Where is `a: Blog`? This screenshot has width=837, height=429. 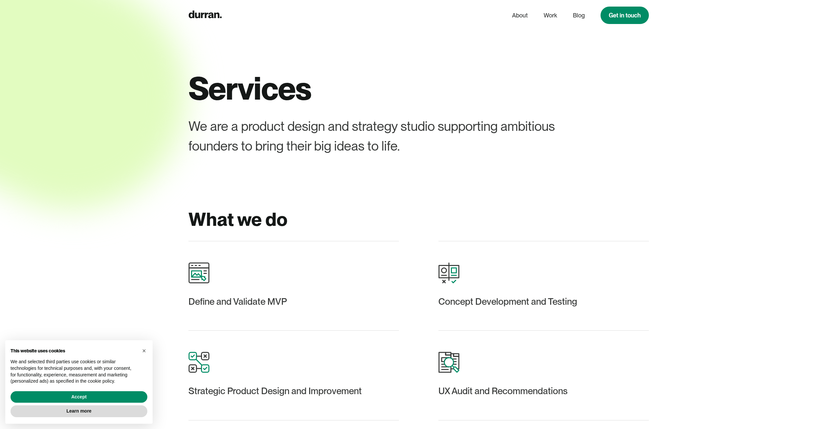 a: Blog is located at coordinates (579, 15).